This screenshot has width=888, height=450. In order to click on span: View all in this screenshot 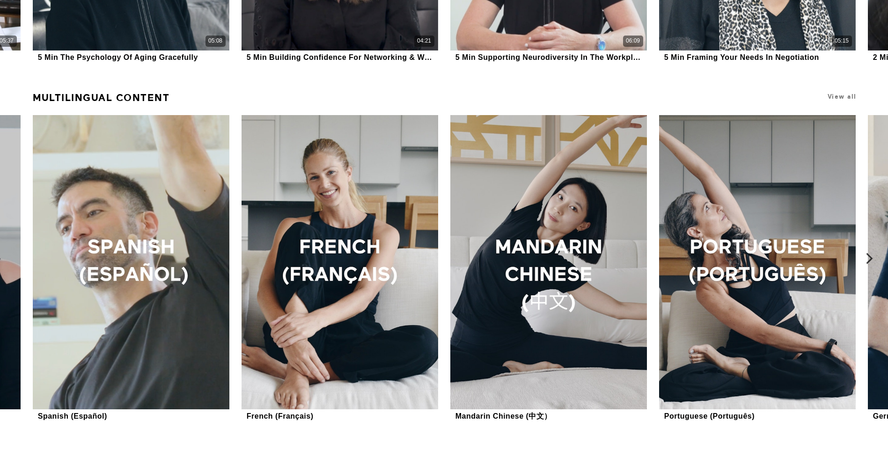, I will do `click(842, 96)`.